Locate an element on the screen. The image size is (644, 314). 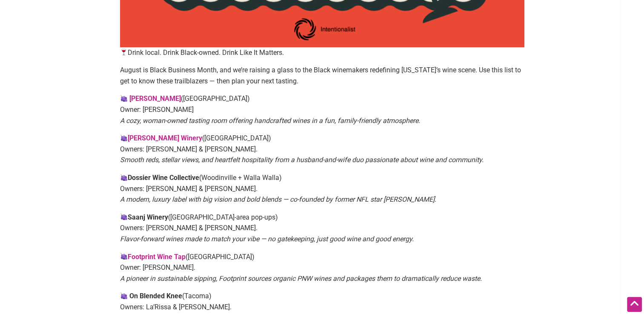
em: A pioneer in sustainable sipping, Footprint sources organic PNW wines and packages them to dramat... is located at coordinates (301, 278).